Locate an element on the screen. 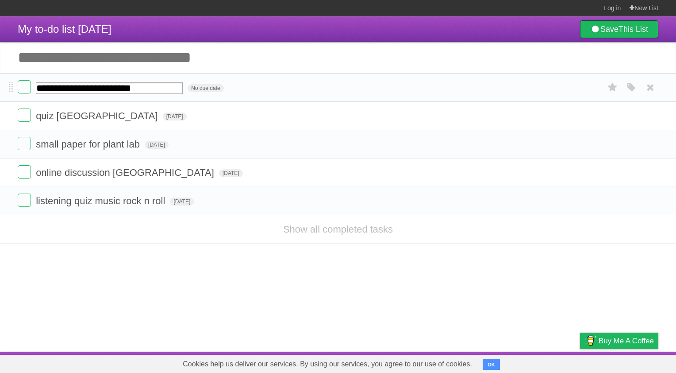 Image resolution: width=676 pixels, height=373 pixels. a: Terms is located at coordinates (548, 362).